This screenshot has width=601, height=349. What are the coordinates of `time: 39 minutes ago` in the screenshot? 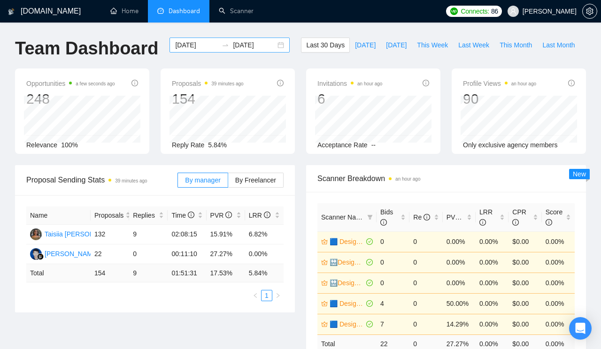 It's located at (227, 84).